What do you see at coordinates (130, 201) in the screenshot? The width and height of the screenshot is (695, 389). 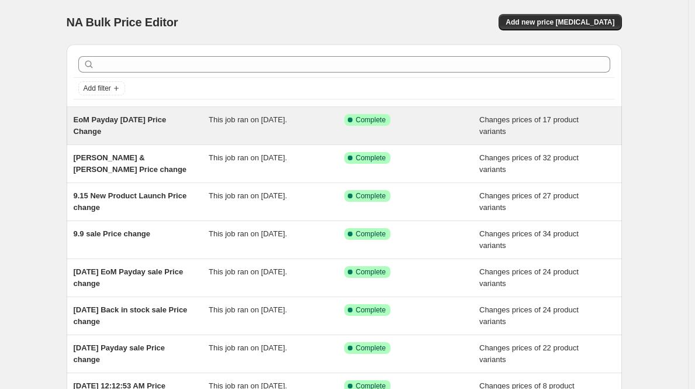 I see `span: 9.15 New Product Launch Price change` at bounding box center [130, 201].